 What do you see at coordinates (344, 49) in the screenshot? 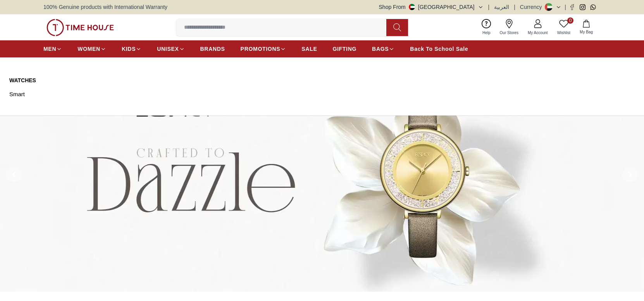
I see `a: GIFTING` at bounding box center [344, 49].